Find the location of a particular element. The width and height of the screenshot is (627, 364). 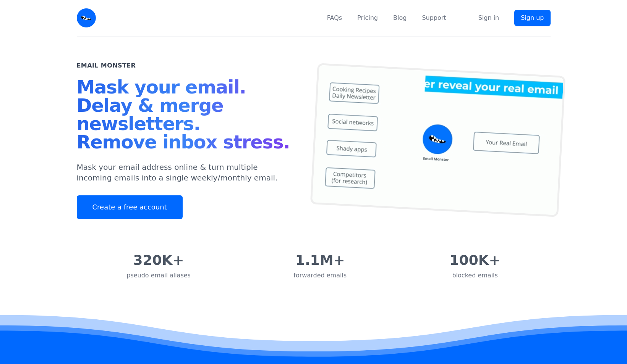

h2: Email Monster is located at coordinates (106, 66).